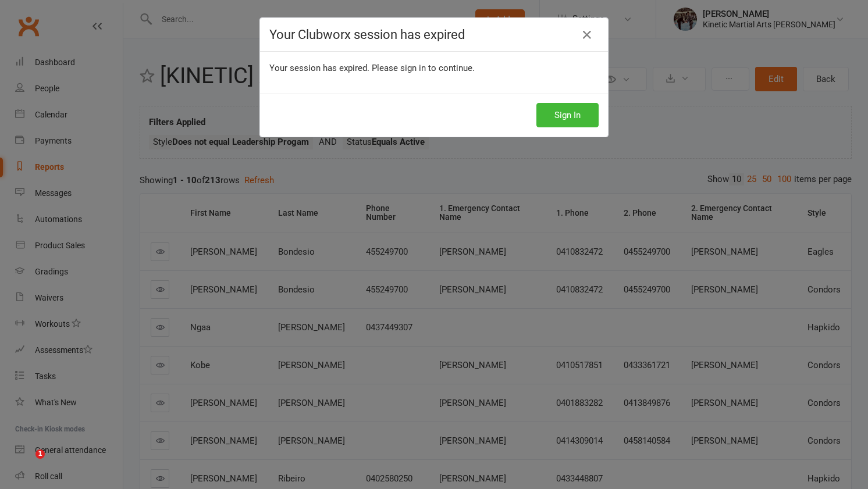 Image resolution: width=868 pixels, height=489 pixels. What do you see at coordinates (372, 68) in the screenshot?
I see `span: Your session has expired. Please sign in to continue.` at bounding box center [372, 68].